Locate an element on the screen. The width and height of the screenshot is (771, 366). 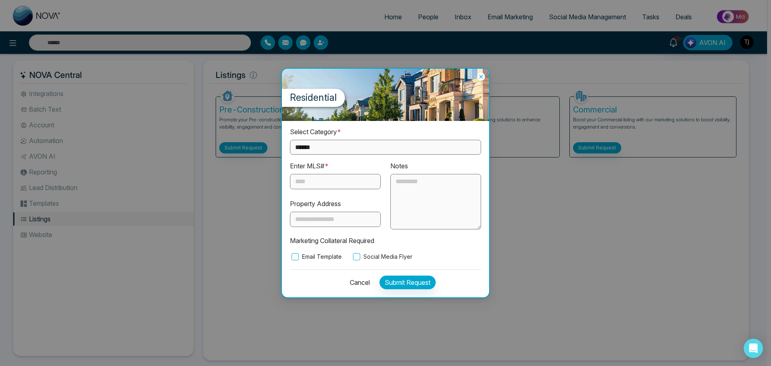
label: Select Category is located at coordinates (316, 132).